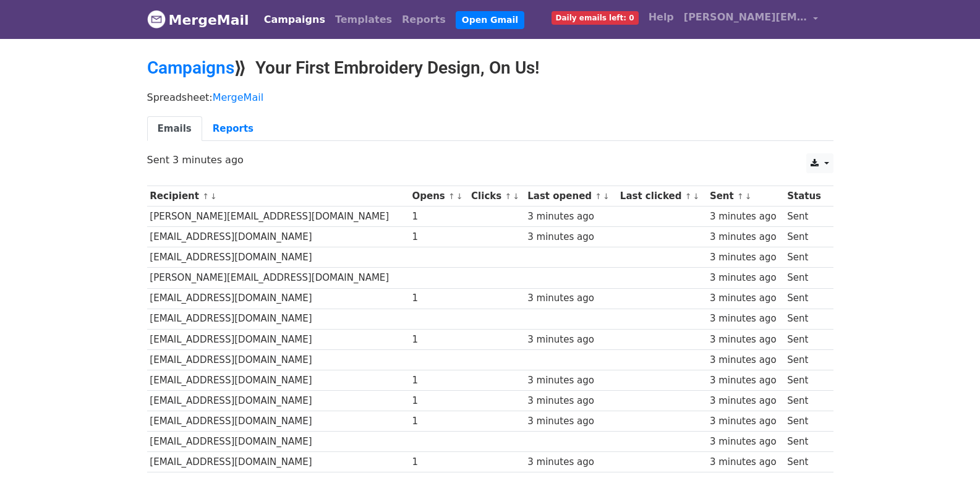 The width and height of the screenshot is (980, 478). What do you see at coordinates (745, 196) in the screenshot?
I see `th: Sent` at bounding box center [745, 196].